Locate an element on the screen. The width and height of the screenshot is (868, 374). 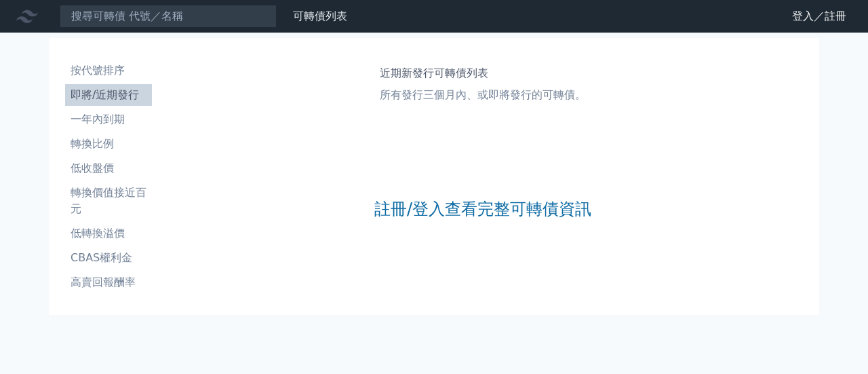
li: 高賣回報酬率 is located at coordinates (109, 282).